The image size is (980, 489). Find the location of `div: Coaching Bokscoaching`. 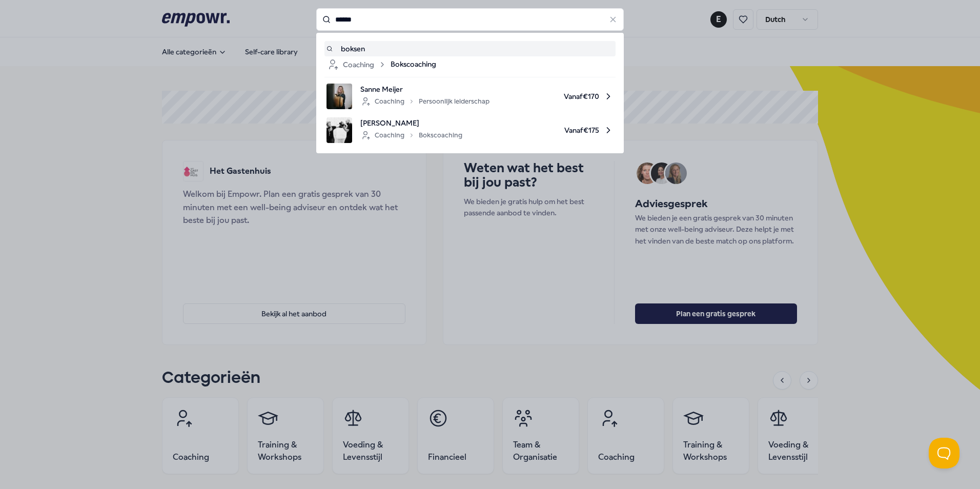

div: Coaching Bokscoaching is located at coordinates (411, 135).